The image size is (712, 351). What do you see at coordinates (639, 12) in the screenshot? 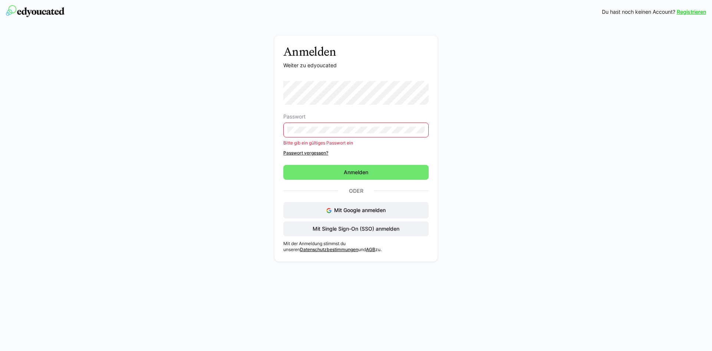
I see `span: Du hast noch keinen Account?` at bounding box center [639, 12].